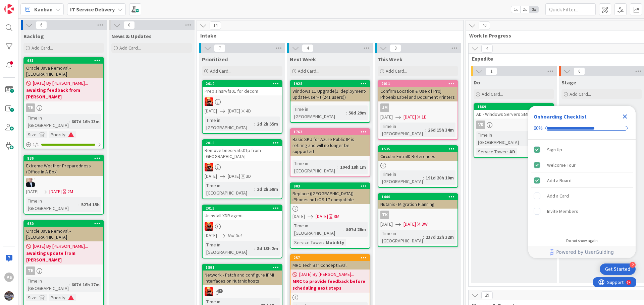 Image resolution: width=644 pixels, height=305 pixels. What do you see at coordinates (131, 36) in the screenshot?
I see `span: News & Updates` at bounding box center [131, 36].